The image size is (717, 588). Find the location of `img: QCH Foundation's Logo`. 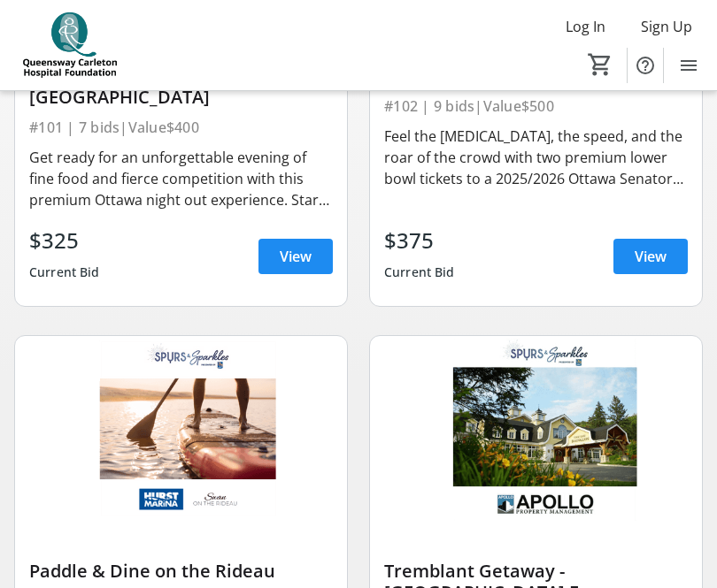

img: QCH Foundation's Logo is located at coordinates (69, 46).